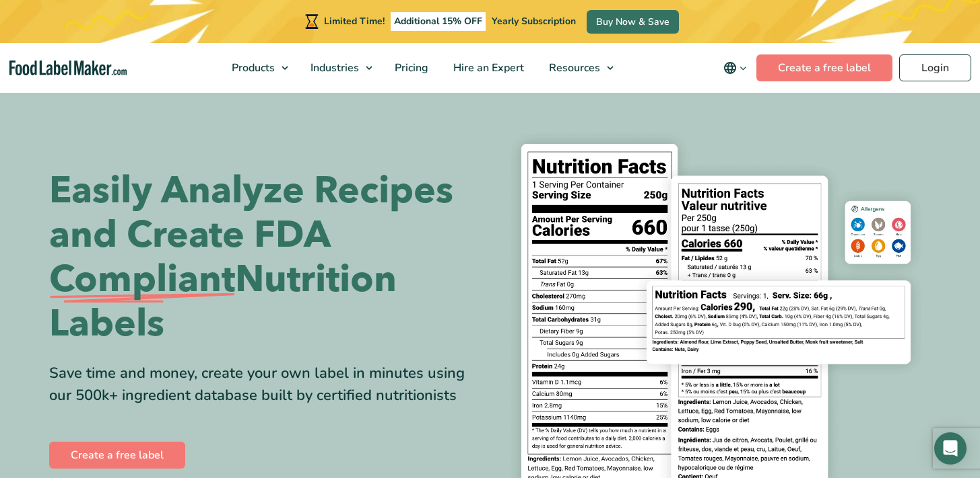 The image size is (980, 478). I want to click on a: Resources, so click(579, 68).